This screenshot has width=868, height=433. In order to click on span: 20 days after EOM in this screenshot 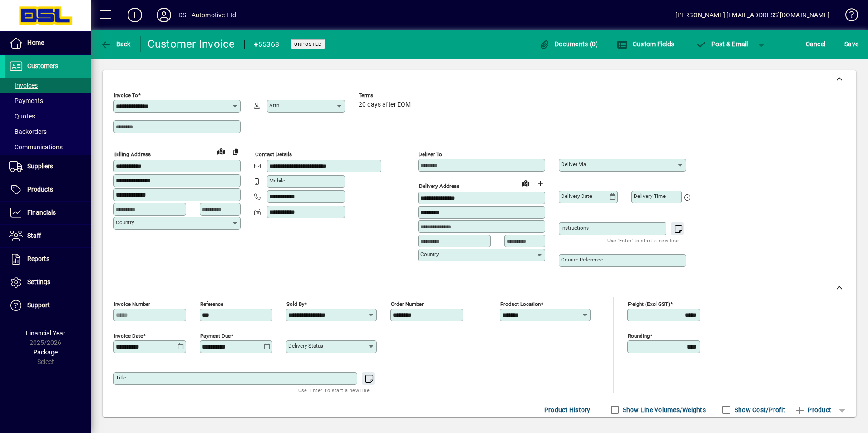, I will do `click(384, 105)`.